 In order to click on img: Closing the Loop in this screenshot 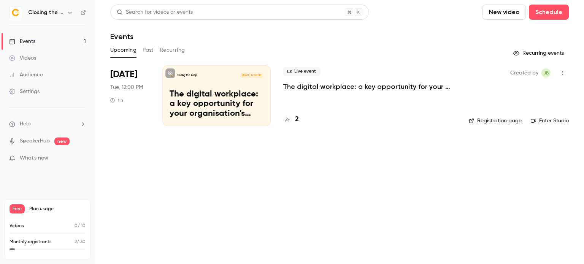, I will do `click(16, 13)`.